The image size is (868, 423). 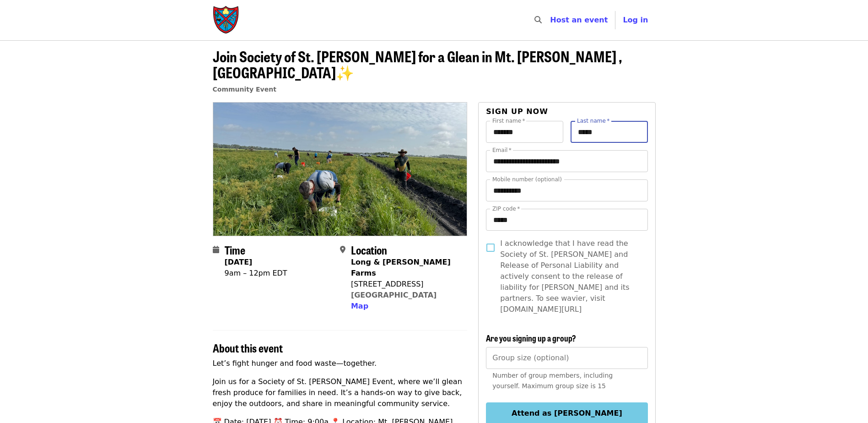 I want to click on span: Host an event, so click(x=578, y=20).